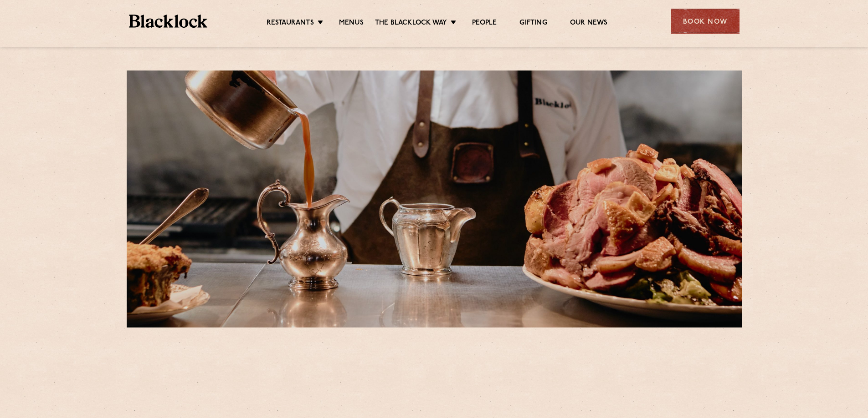 The width and height of the screenshot is (868, 418). What do you see at coordinates (705, 21) in the screenshot?
I see `div: Book Now` at bounding box center [705, 21].